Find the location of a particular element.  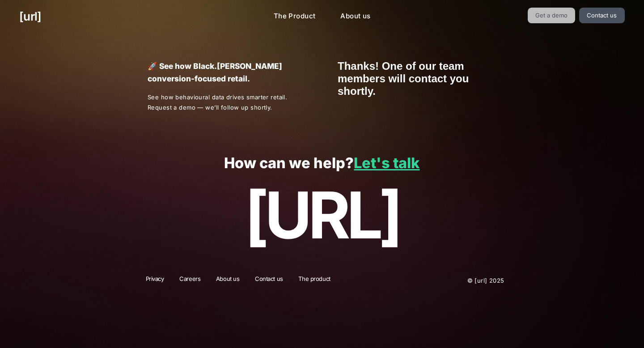

a: Get a demo is located at coordinates (552, 15).